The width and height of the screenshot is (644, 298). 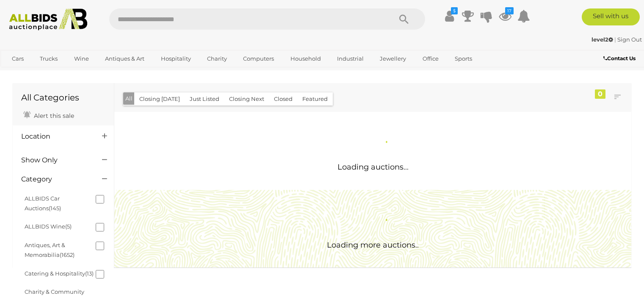 I want to click on span: (5), so click(x=68, y=226).